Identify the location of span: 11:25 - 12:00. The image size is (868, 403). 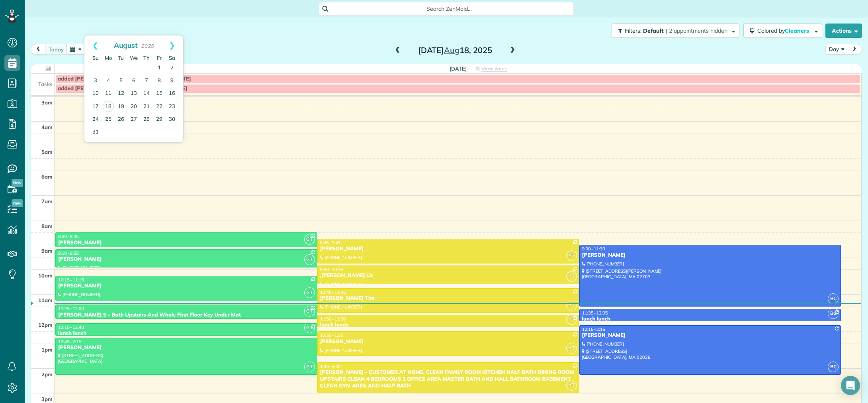
(71, 308).